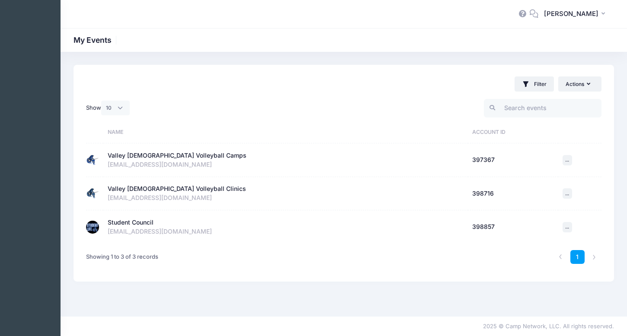 The image size is (627, 336). Describe the element at coordinates (108, 108) in the screenshot. I see `label: Show` at that location.